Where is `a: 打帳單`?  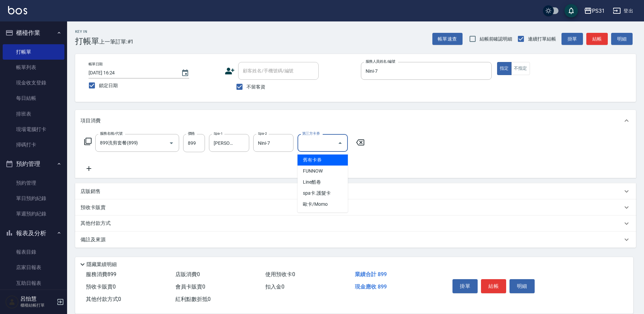 a: 打帳單 is located at coordinates (33, 52).